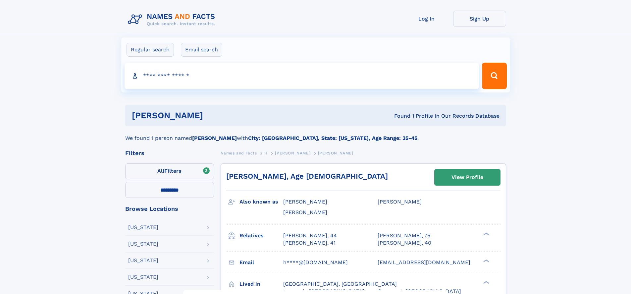  I want to click on h3: Lived in, so click(261, 284).